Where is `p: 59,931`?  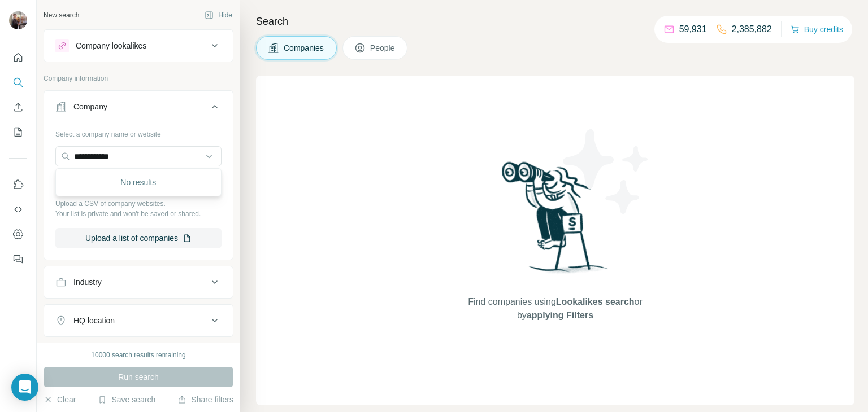 p: 59,931 is located at coordinates (693, 30).